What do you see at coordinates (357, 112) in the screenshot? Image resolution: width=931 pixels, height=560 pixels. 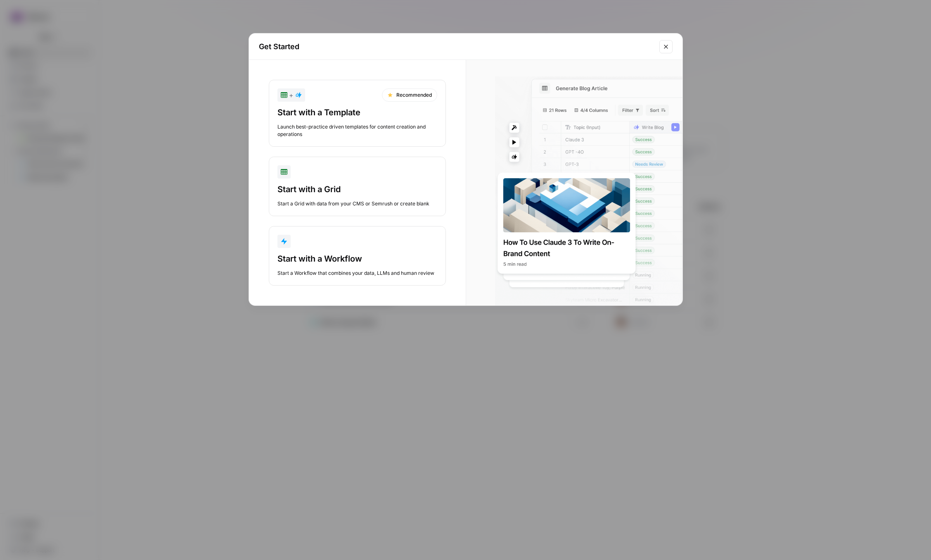 I see `div: Start with a Template` at bounding box center [357, 112].